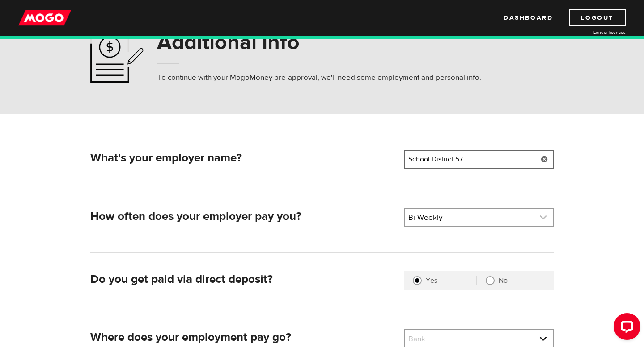 Image resolution: width=644 pixels, height=347 pixels. What do you see at coordinates (417, 281) in the screenshot?
I see `input: Yes` at bounding box center [417, 281].